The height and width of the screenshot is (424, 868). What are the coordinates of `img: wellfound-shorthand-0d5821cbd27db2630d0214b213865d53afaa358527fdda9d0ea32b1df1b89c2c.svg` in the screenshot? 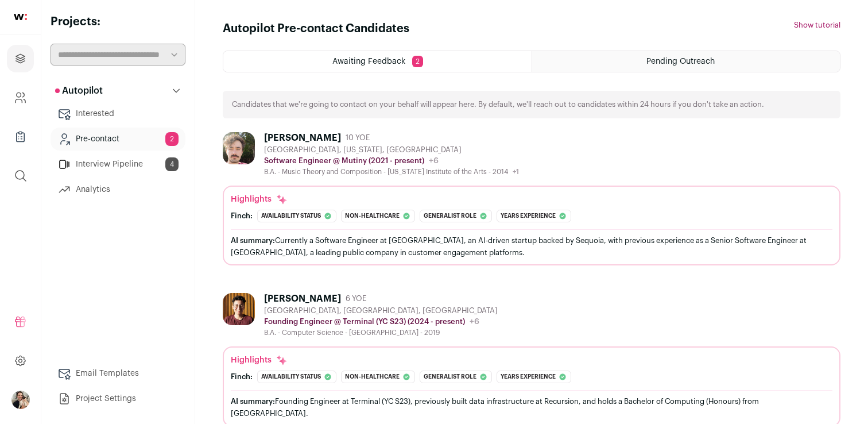 It's located at (20, 17).